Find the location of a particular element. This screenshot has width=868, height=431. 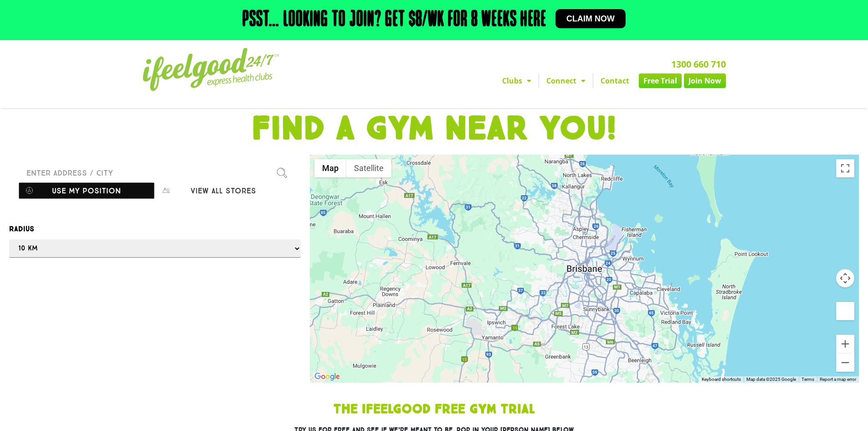

img: search.svg is located at coordinates (282, 173).